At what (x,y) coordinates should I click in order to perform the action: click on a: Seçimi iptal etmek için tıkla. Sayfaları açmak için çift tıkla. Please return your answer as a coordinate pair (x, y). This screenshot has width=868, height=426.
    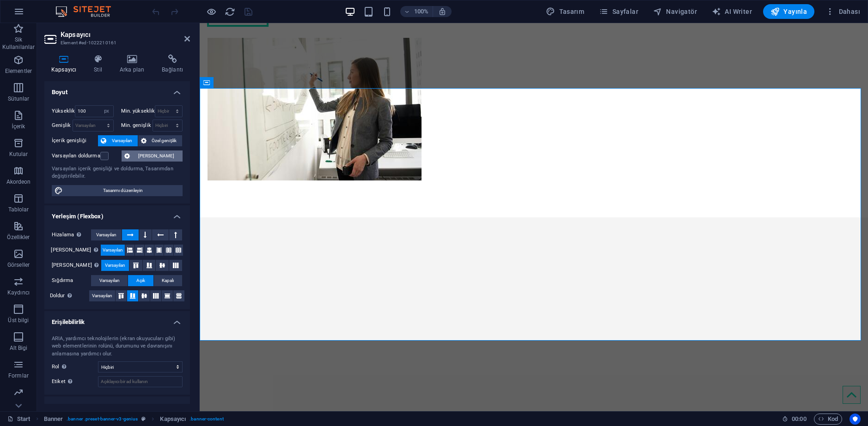
    Looking at the image, I should click on (19, 419).